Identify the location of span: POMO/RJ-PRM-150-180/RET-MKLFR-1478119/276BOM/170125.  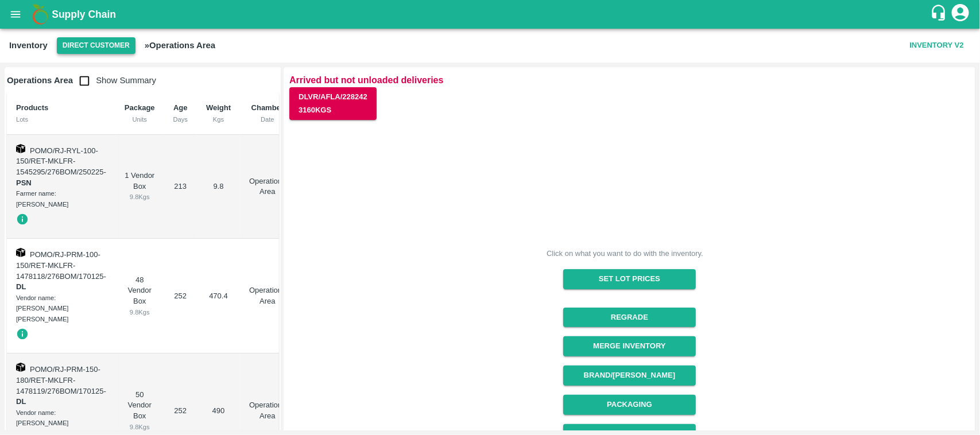
(60, 380).